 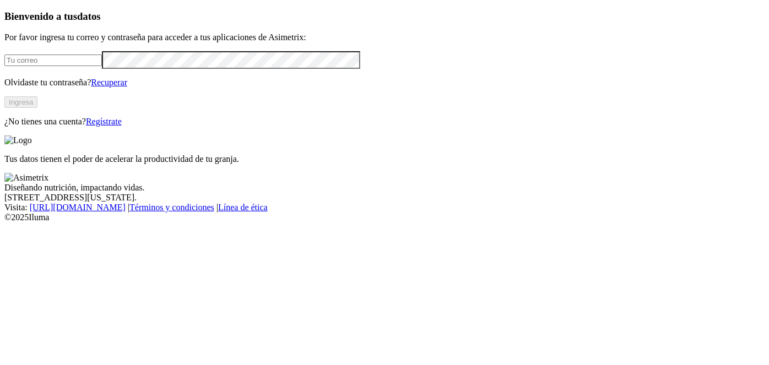 I want to click on input: Tu correo, so click(x=53, y=60).